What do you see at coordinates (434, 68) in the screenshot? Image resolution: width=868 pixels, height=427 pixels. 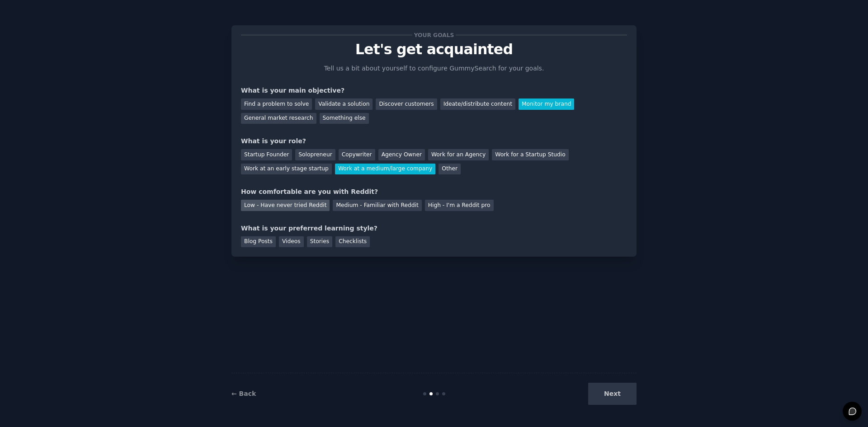 I see `p: Tell us a bit about yourself to configure GummySearch for your goals.` at bounding box center [434, 68].